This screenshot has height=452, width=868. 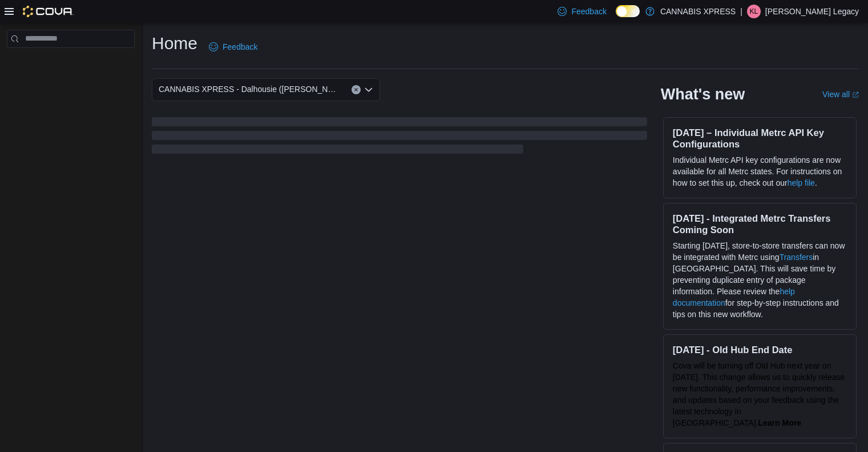 What do you see at coordinates (356, 89) in the screenshot?
I see `button: Clear input` at bounding box center [356, 89].